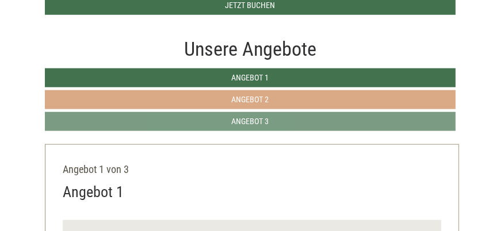 This screenshot has width=504, height=231. What do you see at coordinates (93, 192) in the screenshot?
I see `div: Angebot 1` at bounding box center [93, 192].